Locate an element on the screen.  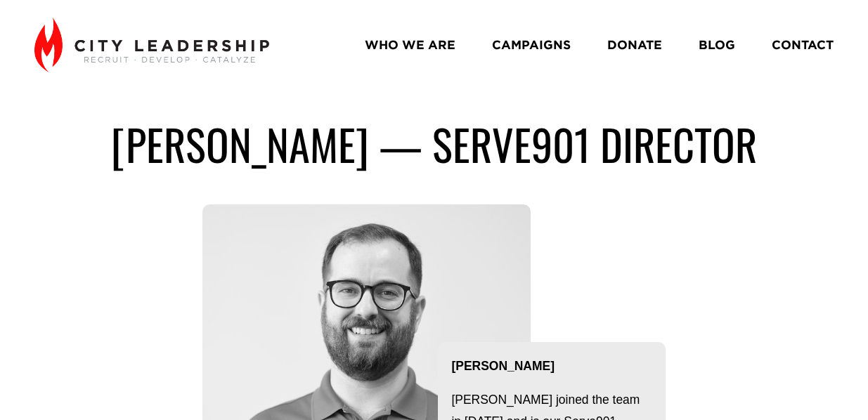
a: CONTACT is located at coordinates (803, 44).